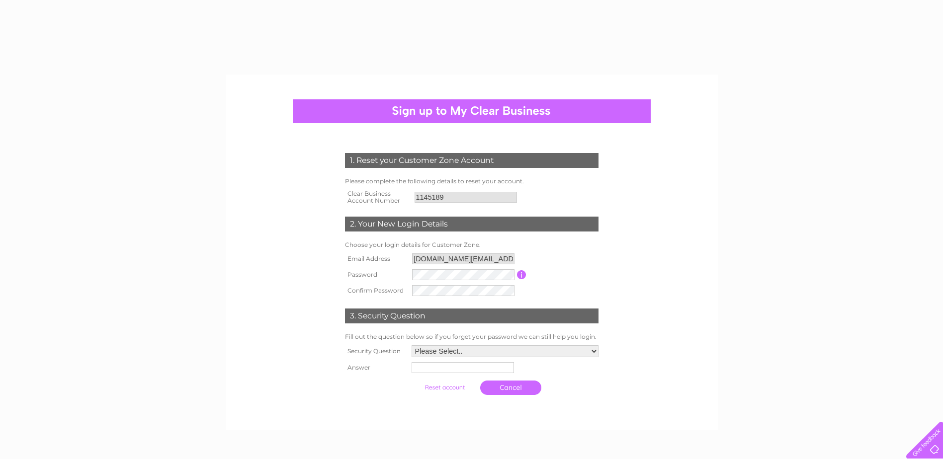 The width and height of the screenshot is (943, 459). What do you see at coordinates (472, 316) in the screenshot?
I see `div: 3. Security Question` at bounding box center [472, 316].